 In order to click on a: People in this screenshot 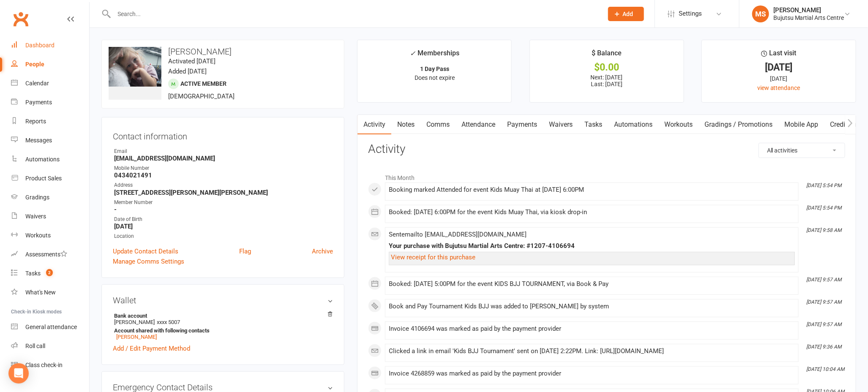, I will do `click(50, 64)`.